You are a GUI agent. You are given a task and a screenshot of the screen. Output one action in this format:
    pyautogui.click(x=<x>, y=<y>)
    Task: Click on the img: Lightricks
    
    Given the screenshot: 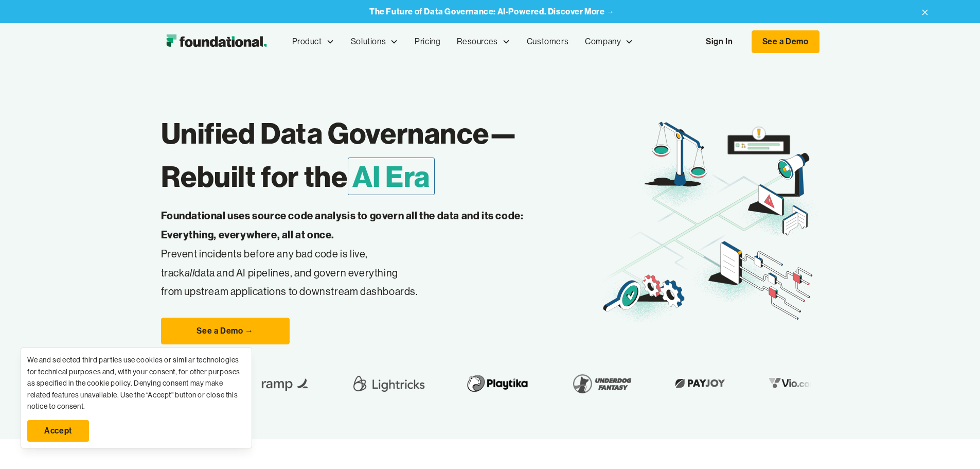 What is the action you would take?
    pyautogui.click(x=261, y=383)
    